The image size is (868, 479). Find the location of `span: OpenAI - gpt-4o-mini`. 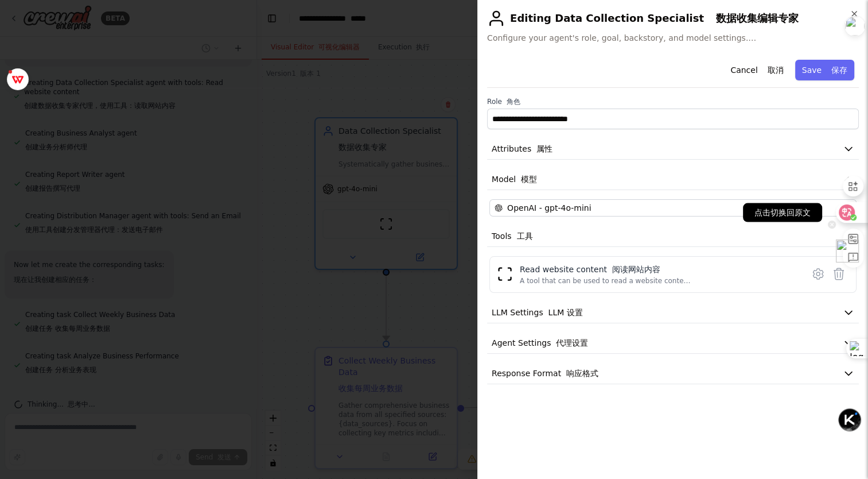

span: OpenAI - gpt-4o-mini is located at coordinates (549, 208).